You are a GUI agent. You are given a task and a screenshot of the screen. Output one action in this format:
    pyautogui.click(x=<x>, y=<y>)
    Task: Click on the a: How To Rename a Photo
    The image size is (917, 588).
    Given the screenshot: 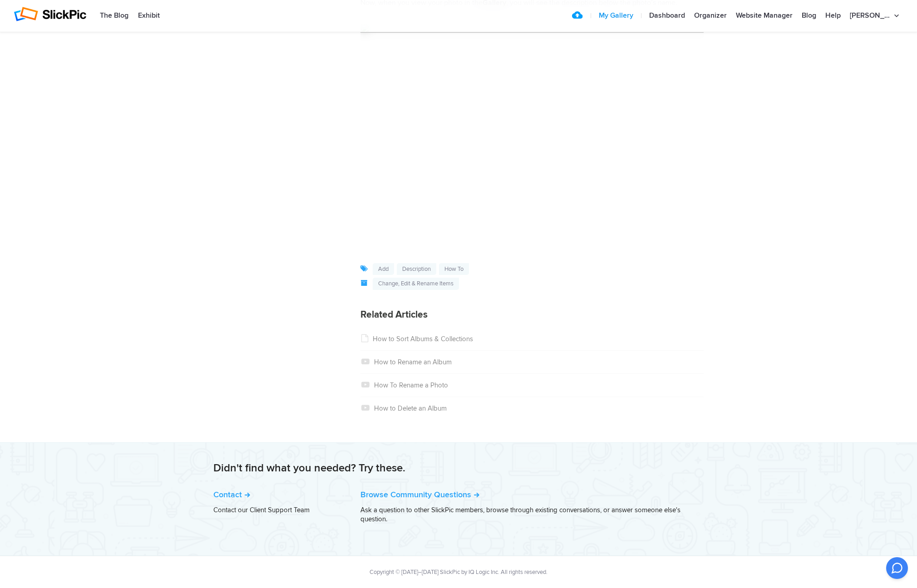 What is the action you would take?
    pyautogui.click(x=404, y=386)
    